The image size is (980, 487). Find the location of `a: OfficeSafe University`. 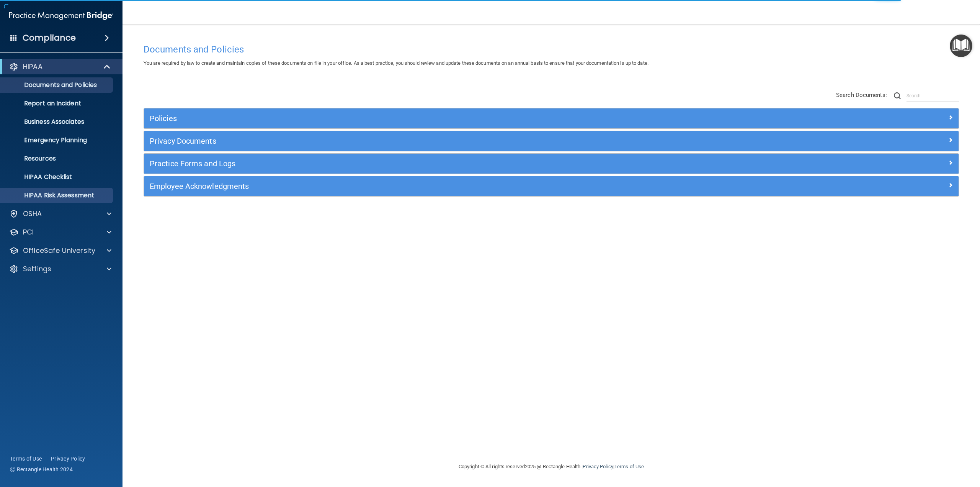

a: OfficeSafe University is located at coordinates (60, 250).